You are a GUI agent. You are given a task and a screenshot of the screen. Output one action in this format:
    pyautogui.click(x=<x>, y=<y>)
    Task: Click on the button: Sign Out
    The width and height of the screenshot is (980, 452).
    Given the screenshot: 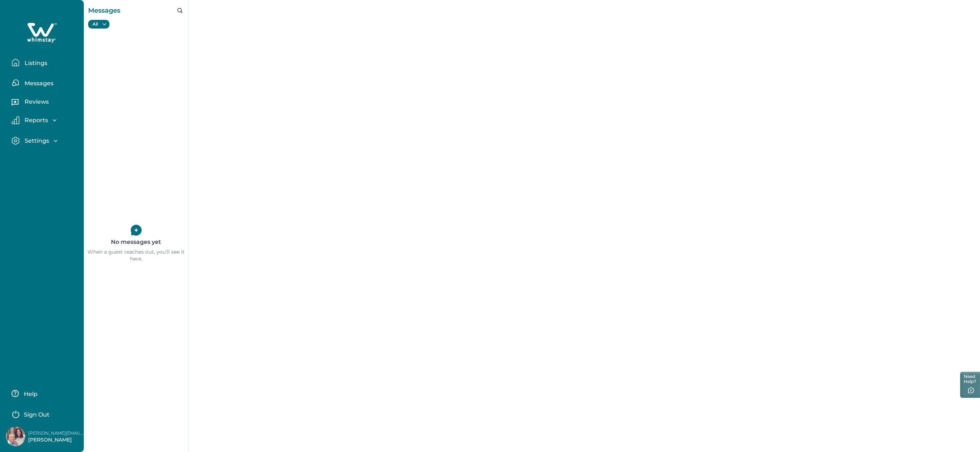 What is the action you would take?
    pyautogui.click(x=43, y=414)
    